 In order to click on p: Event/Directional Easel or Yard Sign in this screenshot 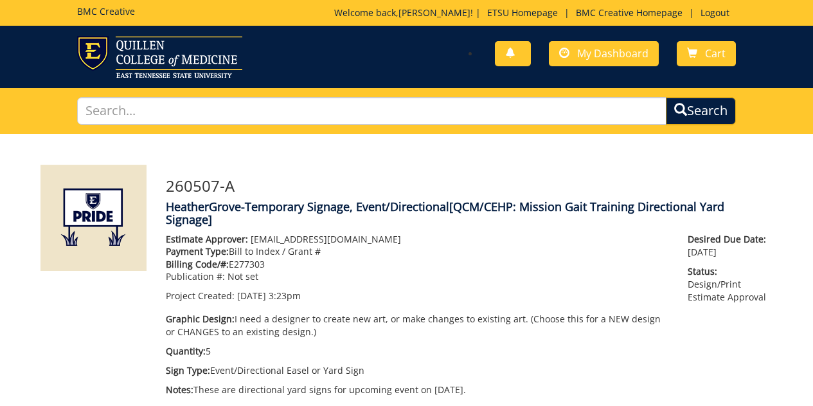, I will do `click(417, 370)`.